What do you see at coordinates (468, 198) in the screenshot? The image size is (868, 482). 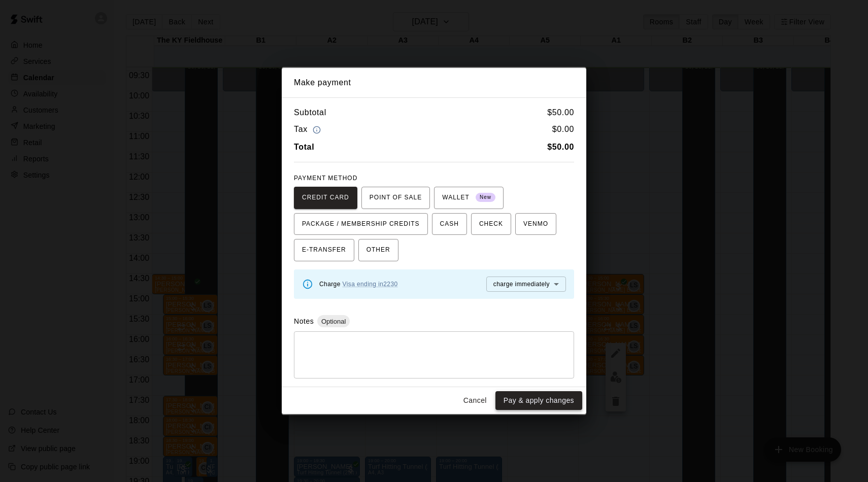 I see `span: WALLET` at bounding box center [468, 198].